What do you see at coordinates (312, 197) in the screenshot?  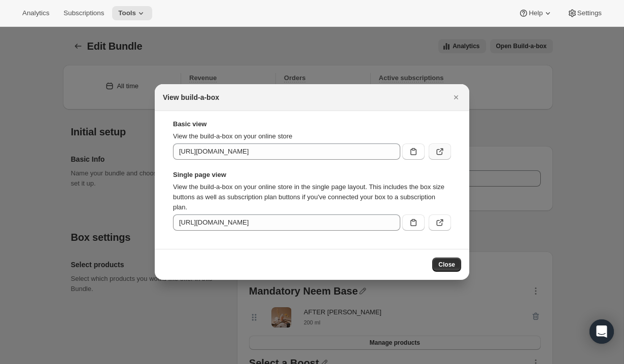 I see `p: View the build-a-box on your online store in the single page layout. This includes the box size b...` at bounding box center [312, 197].